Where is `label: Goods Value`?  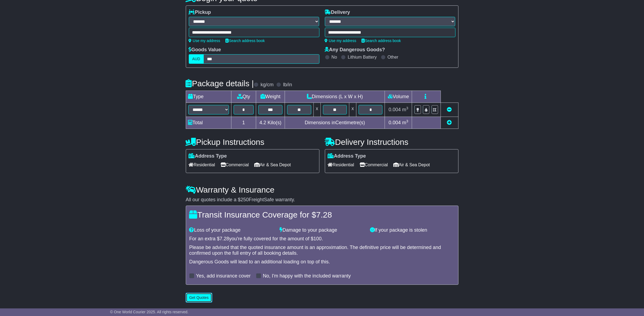 label: Goods Value is located at coordinates (205, 50).